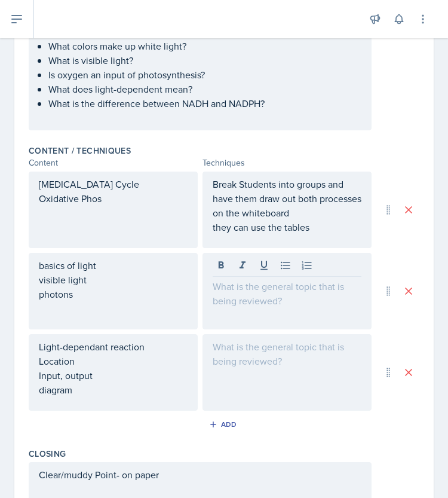 The height and width of the screenshot is (498, 448). I want to click on p: Light-dependant reaction, so click(113, 347).